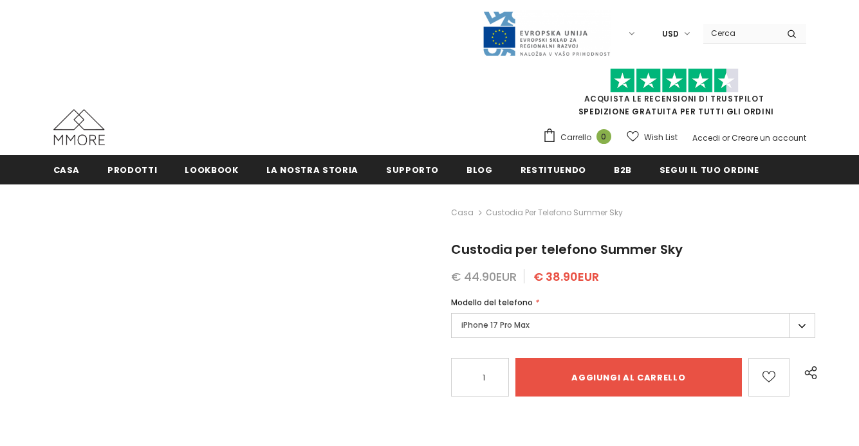 The image size is (859, 446). What do you see at coordinates (553, 169) in the screenshot?
I see `a: Restituendo` at bounding box center [553, 169].